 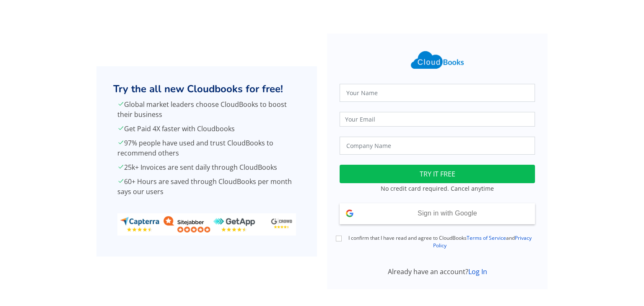 I want to click on input: Company Name, so click(x=437, y=146).